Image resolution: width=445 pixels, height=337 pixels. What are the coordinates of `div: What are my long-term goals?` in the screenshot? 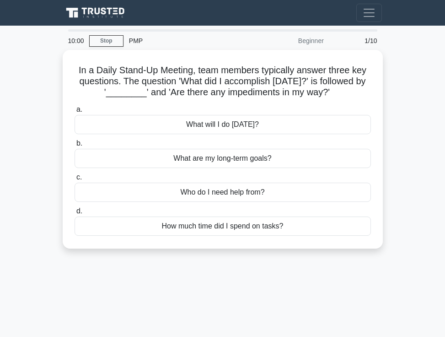 It's located at (223, 158).